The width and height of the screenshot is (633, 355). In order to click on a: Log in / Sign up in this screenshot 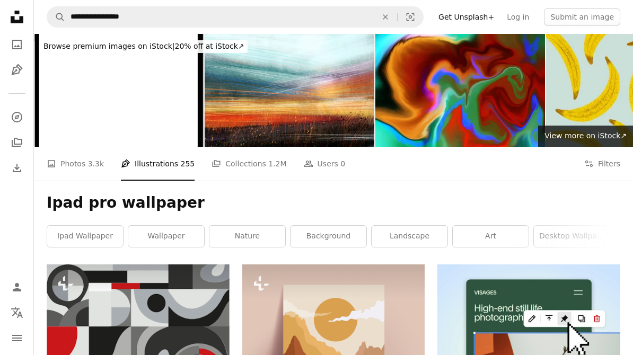, I will do `click(17, 287)`.